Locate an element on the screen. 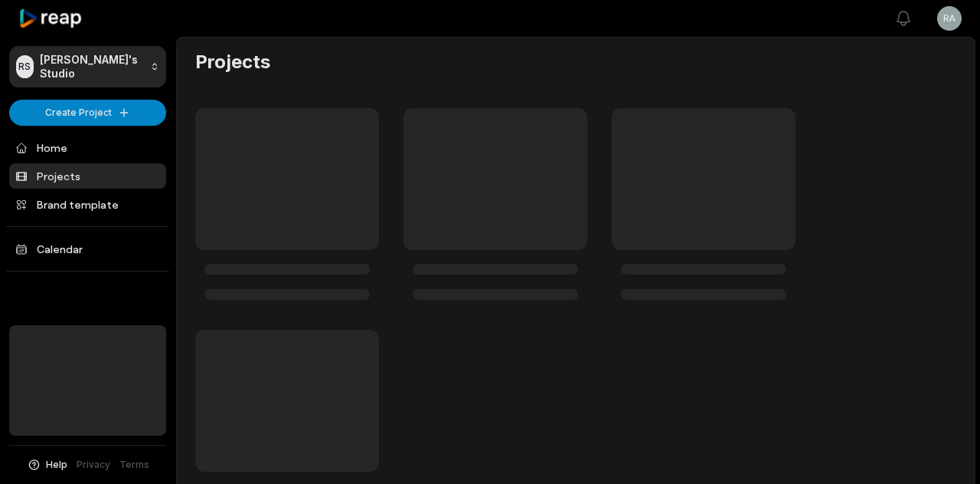  span: Help is located at coordinates (57, 464).